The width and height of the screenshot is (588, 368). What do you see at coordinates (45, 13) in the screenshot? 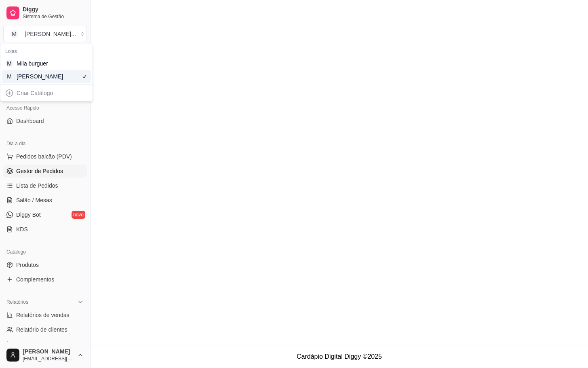
I see `a: DiggySistema de Gestão` at bounding box center [45, 13].